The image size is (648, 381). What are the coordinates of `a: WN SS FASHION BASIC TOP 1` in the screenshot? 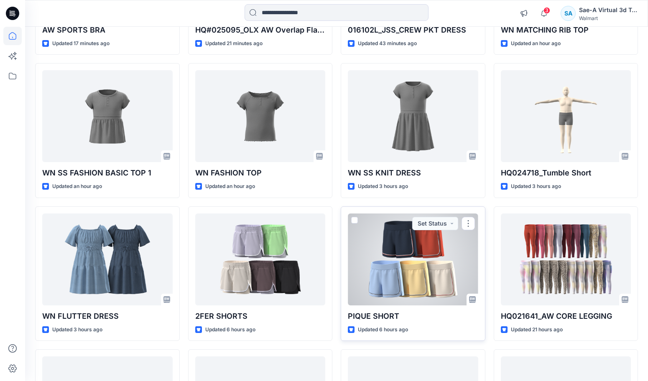 It's located at (107, 116).